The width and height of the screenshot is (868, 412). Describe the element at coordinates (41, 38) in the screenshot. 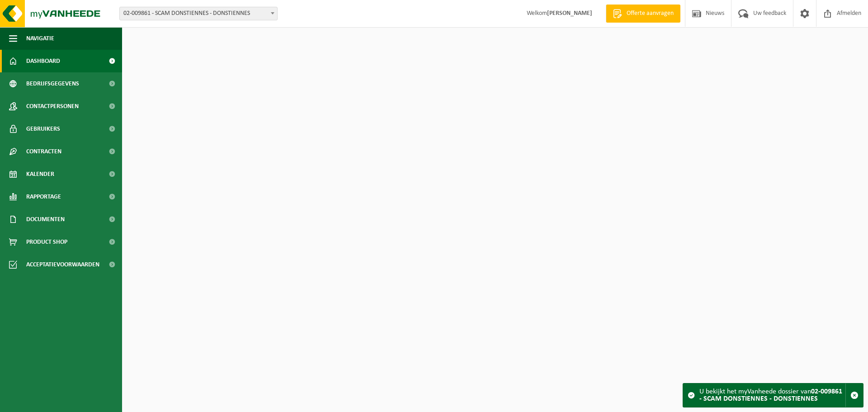

I see `span: Navigatie` at that location.